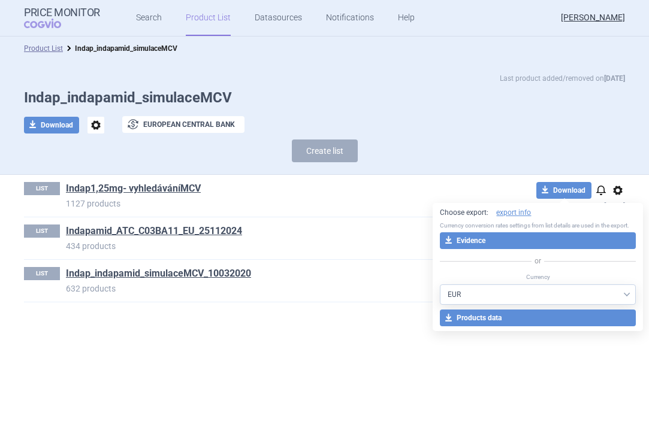  What do you see at coordinates (158, 274) in the screenshot?
I see `a: Indap_indapamid_simulaceMCV_10032020` at bounding box center [158, 274].